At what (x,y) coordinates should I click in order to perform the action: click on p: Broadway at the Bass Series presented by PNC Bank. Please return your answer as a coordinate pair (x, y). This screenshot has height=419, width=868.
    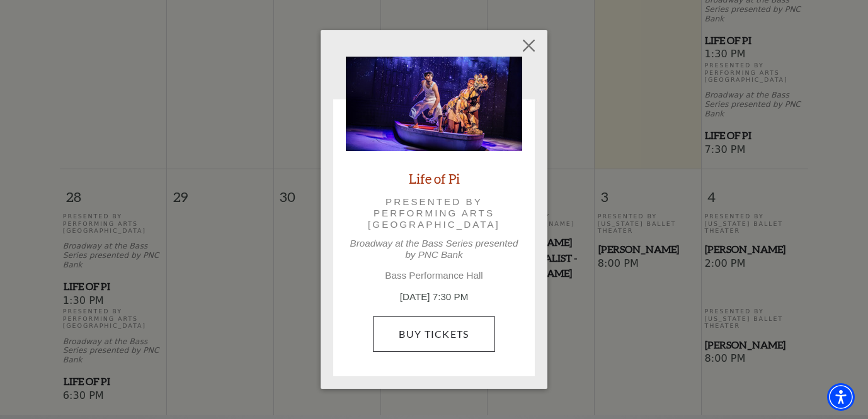
    Looking at the image, I should click on (434, 249).